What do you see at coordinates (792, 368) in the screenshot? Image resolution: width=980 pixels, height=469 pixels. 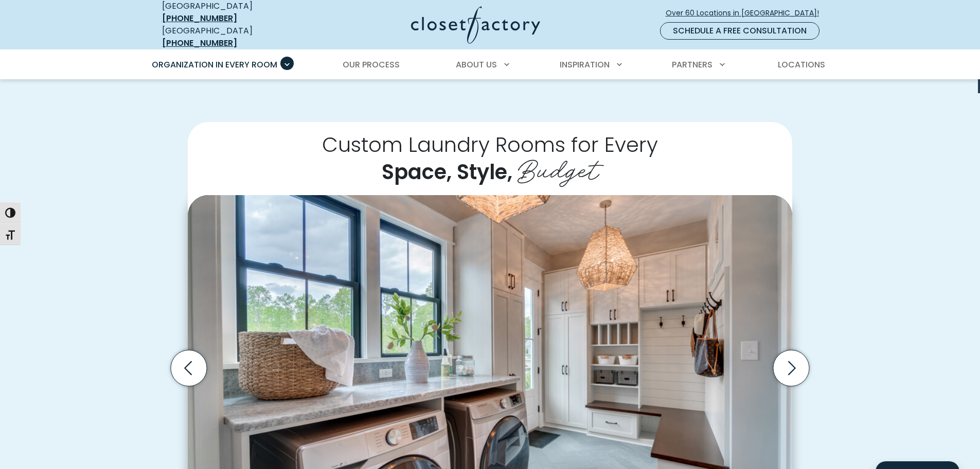 I see `button: Next slide` at bounding box center [792, 368].